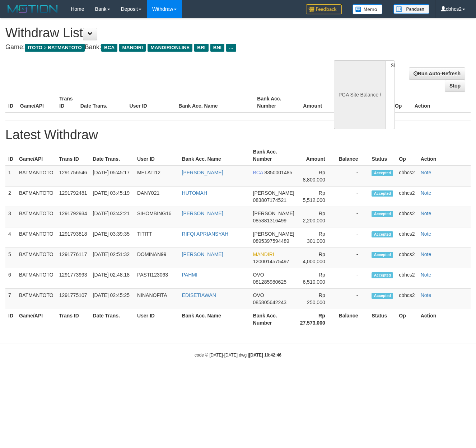  I want to click on img: MOTION_logo.png, so click(33, 9).